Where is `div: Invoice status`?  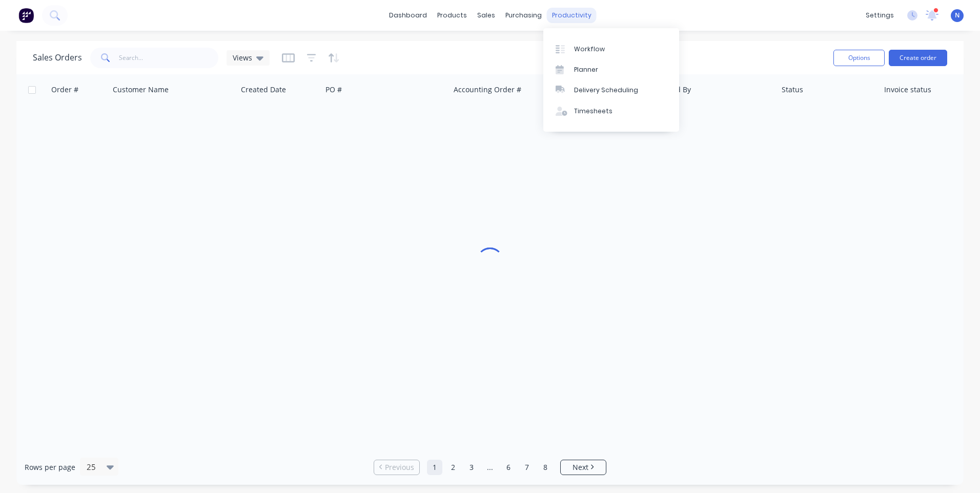
div: Invoice status is located at coordinates (907, 90).